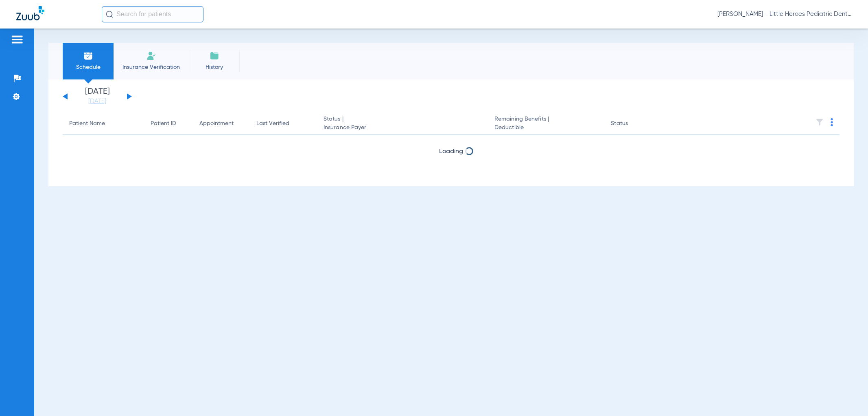 This screenshot has width=868, height=416. I want to click on input: Search for patients, so click(152, 14).